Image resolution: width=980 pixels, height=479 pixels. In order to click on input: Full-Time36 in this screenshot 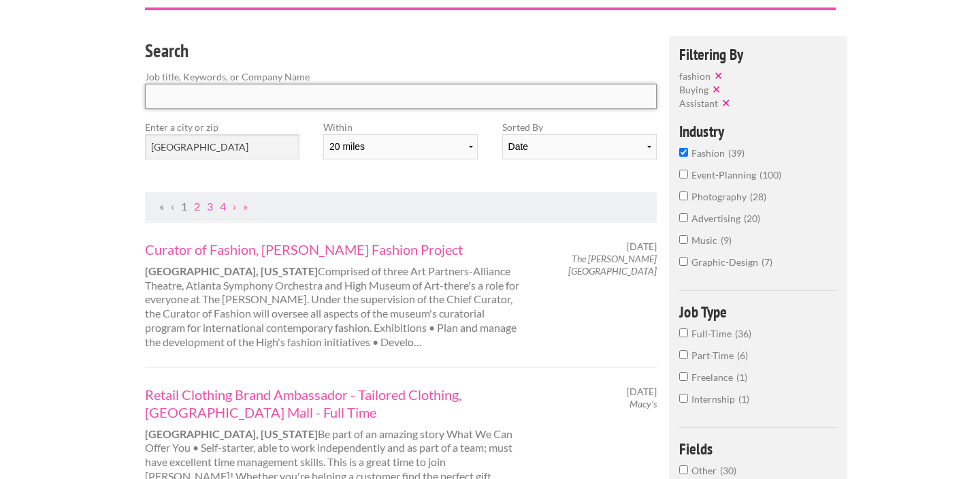, I will do `click(683, 332)`.